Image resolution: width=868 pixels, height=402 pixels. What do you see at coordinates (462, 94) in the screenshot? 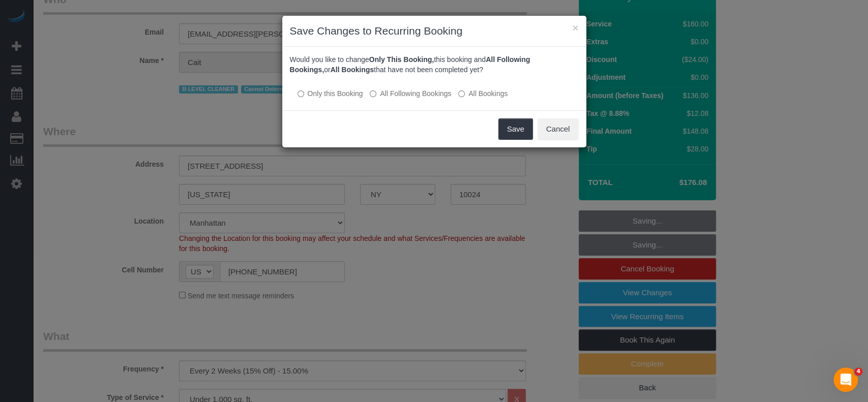
I see `input: All Bookings` at bounding box center [462, 94].